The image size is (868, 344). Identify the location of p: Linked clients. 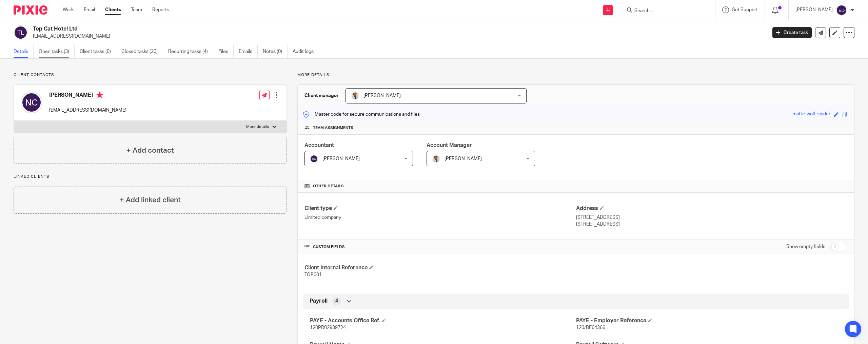
(150, 177).